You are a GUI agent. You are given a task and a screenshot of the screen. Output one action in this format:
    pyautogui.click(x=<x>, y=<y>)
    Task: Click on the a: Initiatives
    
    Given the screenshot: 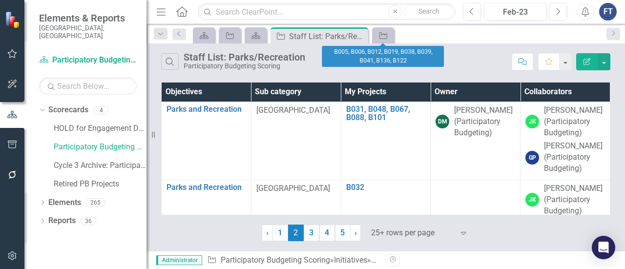 What is the action you would take?
    pyautogui.click(x=350, y=260)
    